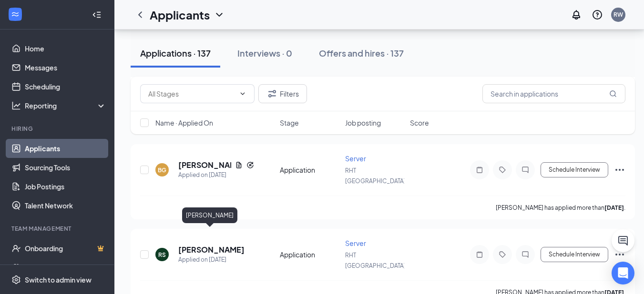 The width and height of the screenshot is (644, 294). Describe the element at coordinates (97, 15) in the screenshot. I see `svg: Collapse` at that location.